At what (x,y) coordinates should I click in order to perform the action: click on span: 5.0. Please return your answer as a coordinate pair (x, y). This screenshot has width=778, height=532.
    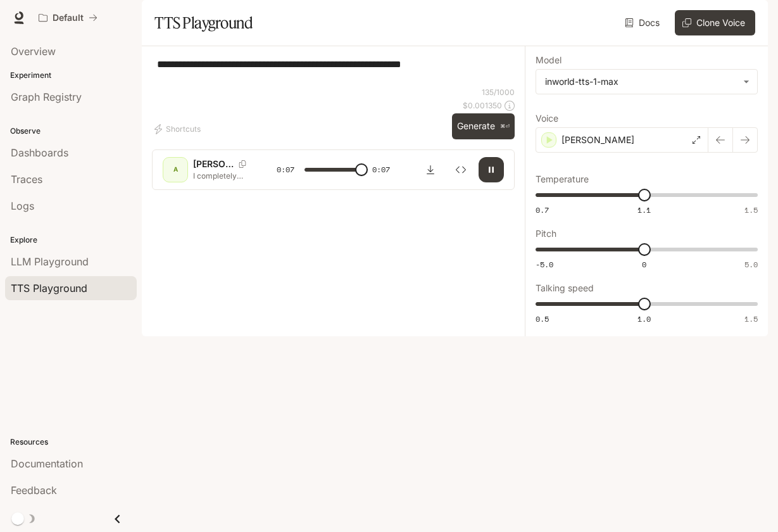
    Looking at the image, I should click on (751, 264).